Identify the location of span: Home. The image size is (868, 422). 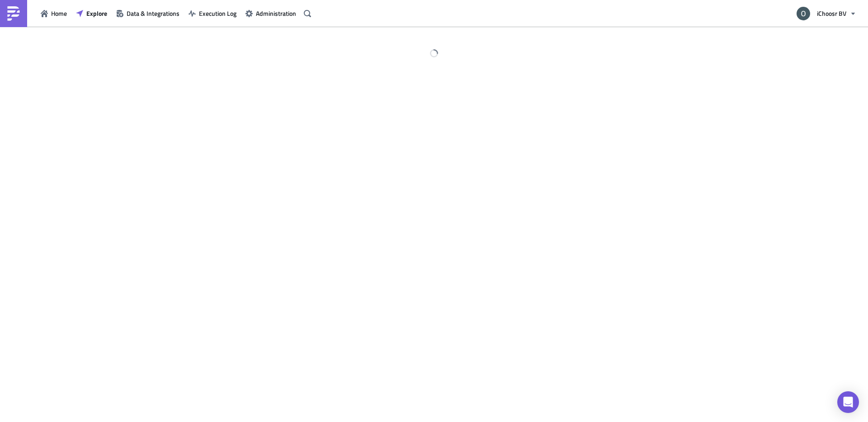
(58, 13).